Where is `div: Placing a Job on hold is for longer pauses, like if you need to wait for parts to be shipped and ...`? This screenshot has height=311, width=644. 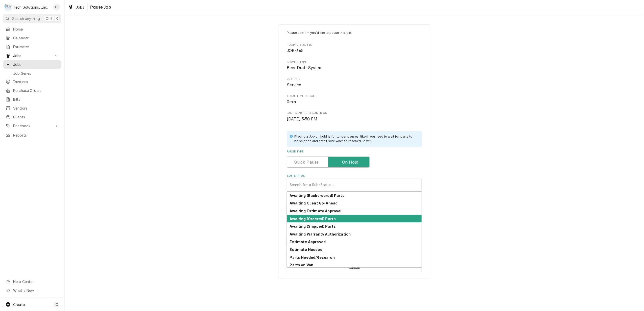
div: Placing a Job on hold is for longer pauses, like if you need to wait for parts to be shipped and ... is located at coordinates (356, 139).